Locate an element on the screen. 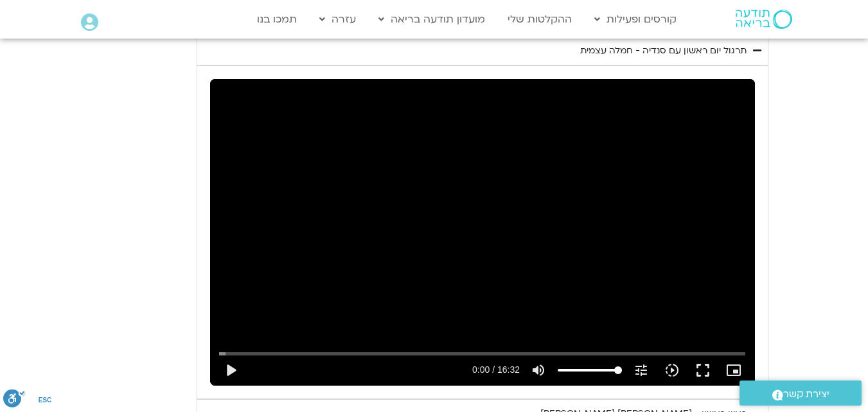 The image size is (868, 412). a: מועדון תודעה בריאה is located at coordinates (432, 20).